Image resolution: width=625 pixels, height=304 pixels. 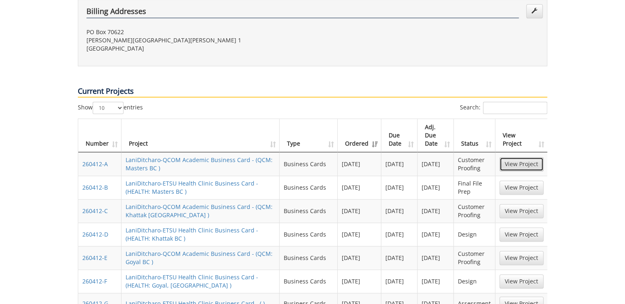 What do you see at coordinates (474, 135) in the screenshot?
I see `th: Status: activate to sort column ascending` at bounding box center [474, 135].